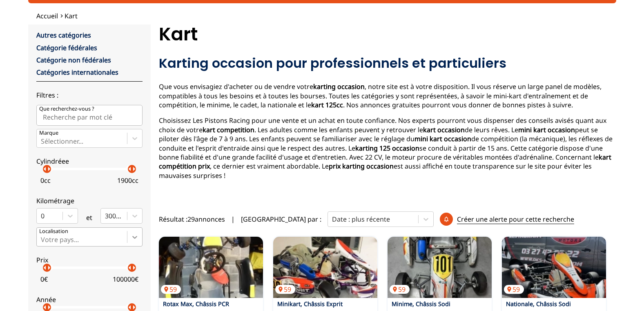 The height and width of the screenshot is (311, 644). Describe the element at coordinates (74, 60) in the screenshot. I see `a: Catégorie non fédérales` at that location.